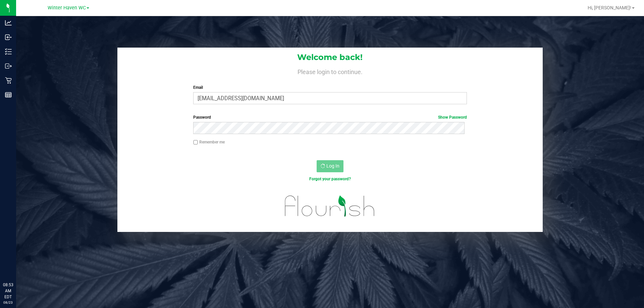 This screenshot has height=308, width=644. What do you see at coordinates (8, 66) in the screenshot?
I see `inline-svg: Outbound` at bounding box center [8, 66].